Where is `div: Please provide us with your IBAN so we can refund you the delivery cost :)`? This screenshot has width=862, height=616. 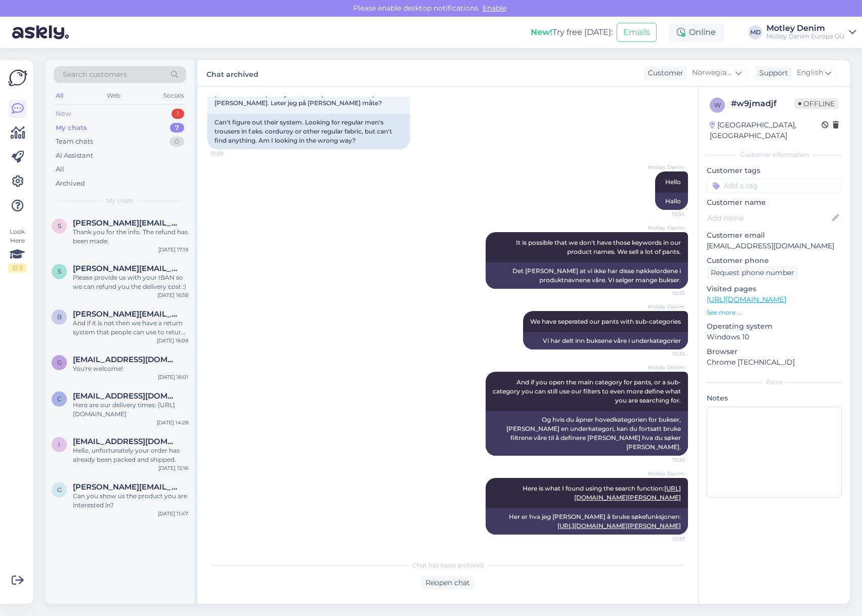 div: Please provide us with your IBAN so we can refund you the delivery cost :) is located at coordinates (131, 282).